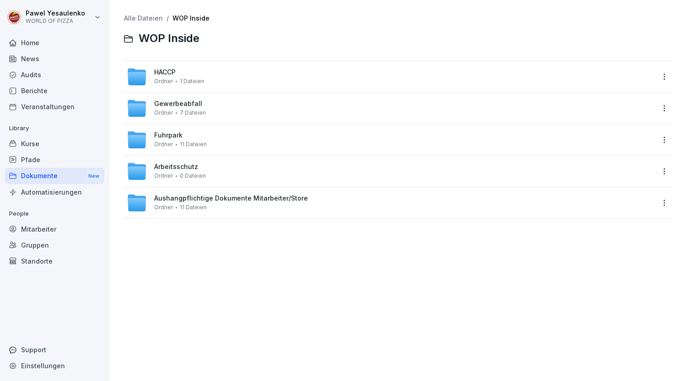 This screenshot has width=688, height=381. What do you see at coordinates (55, 21) in the screenshot?
I see `p: WORLD OF PIZZA` at bounding box center [55, 21].